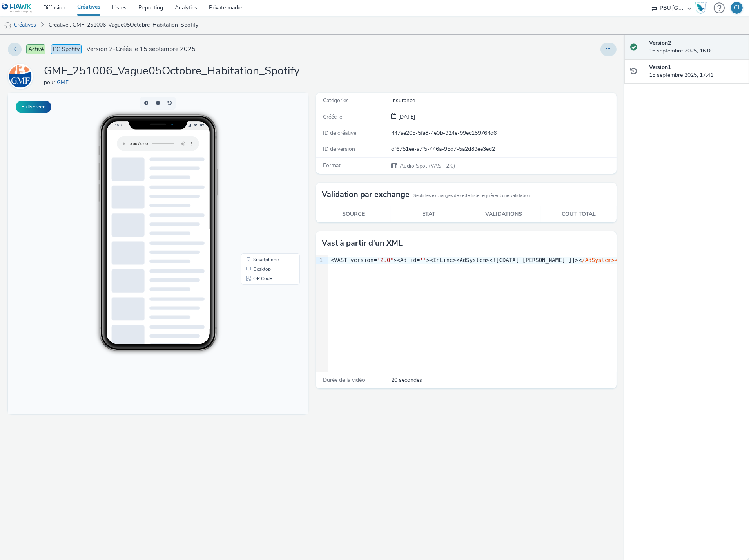 The width and height of the screenshot is (749, 560). What do you see at coordinates (406, 381) in the screenshot?
I see `span: 20 secondes` at bounding box center [406, 381].